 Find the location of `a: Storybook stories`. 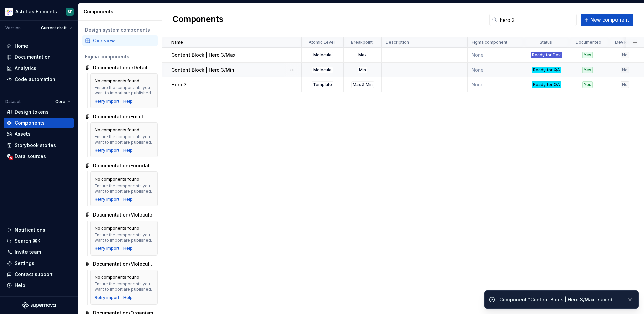

a: Storybook stories is located at coordinates (39, 145).